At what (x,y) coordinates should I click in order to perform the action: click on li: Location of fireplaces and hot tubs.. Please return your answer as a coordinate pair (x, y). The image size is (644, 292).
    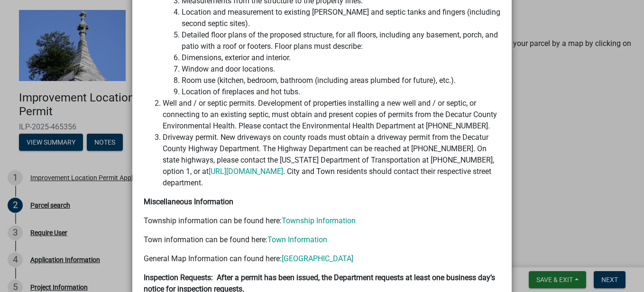
    Looking at the image, I should click on (341, 92).